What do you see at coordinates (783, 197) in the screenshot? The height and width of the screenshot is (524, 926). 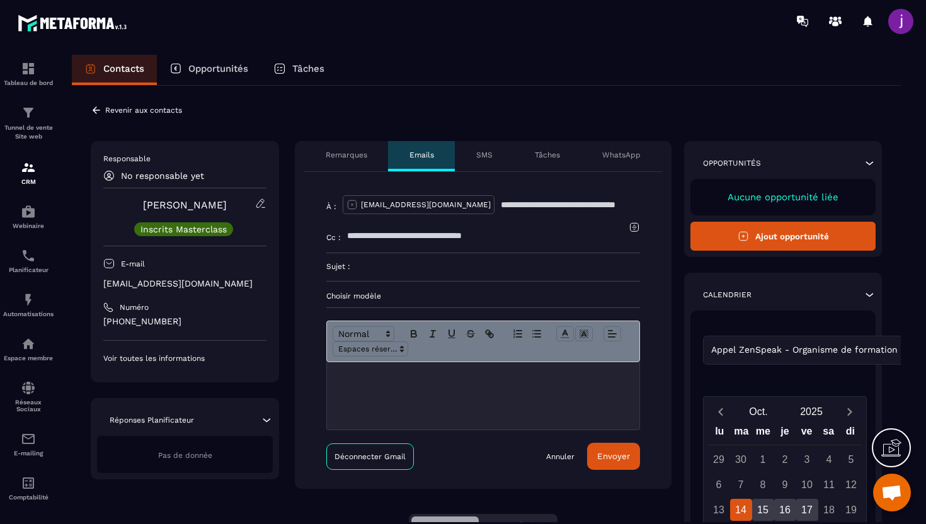 I see `p: Aucune opportunité liée` at bounding box center [783, 197].